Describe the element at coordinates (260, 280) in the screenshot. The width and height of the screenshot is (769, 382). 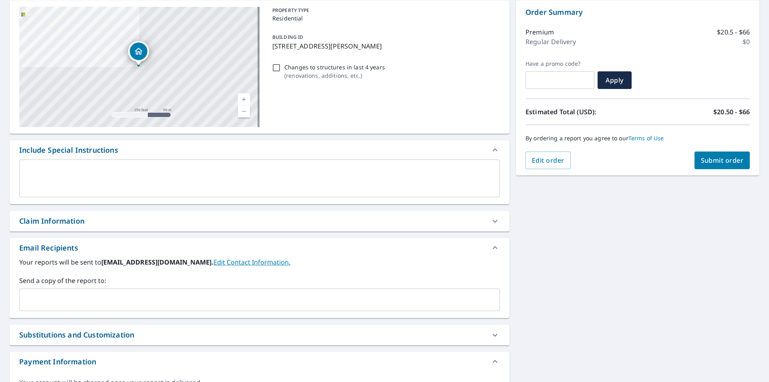
I see `label: Send a copy of the report to:` at that location.